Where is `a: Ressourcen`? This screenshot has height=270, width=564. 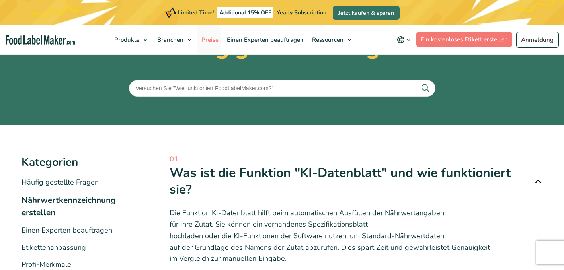
a: Ressourcen is located at coordinates (332, 40).